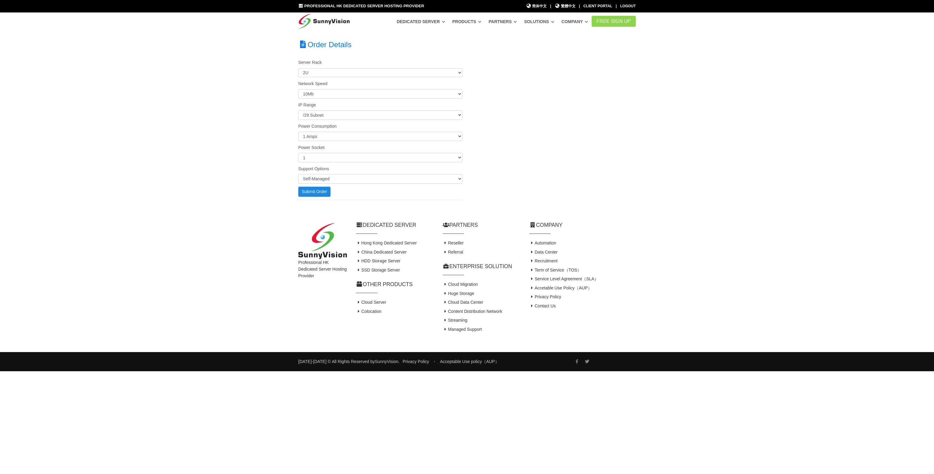  Describe the element at coordinates (381, 252) in the screenshot. I see `a: China Dedicated Server` at that location.